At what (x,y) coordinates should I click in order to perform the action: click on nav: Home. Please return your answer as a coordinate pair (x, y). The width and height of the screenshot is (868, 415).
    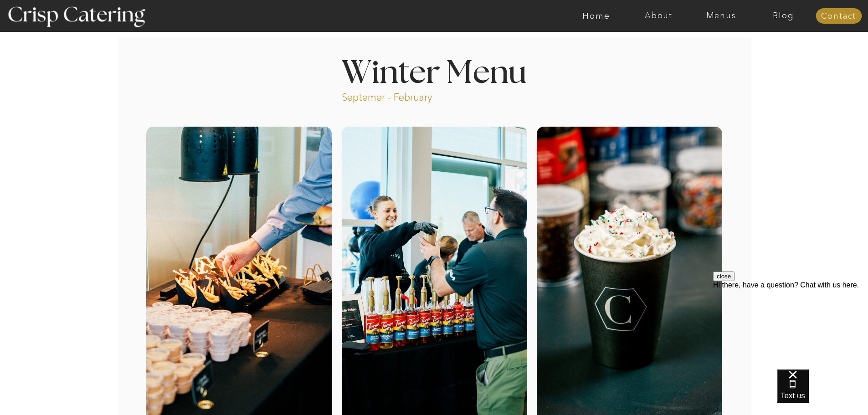
    Looking at the image, I should click on (595, 16).